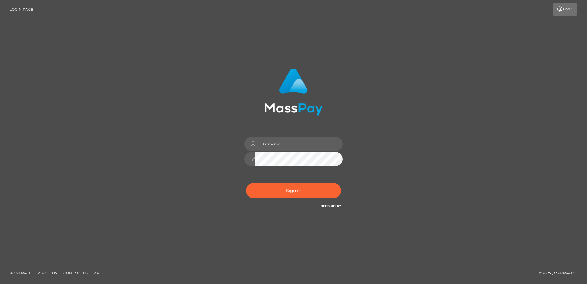 The image size is (587, 284). What do you see at coordinates (293, 190) in the screenshot?
I see `button: Sign in` at bounding box center [293, 190].